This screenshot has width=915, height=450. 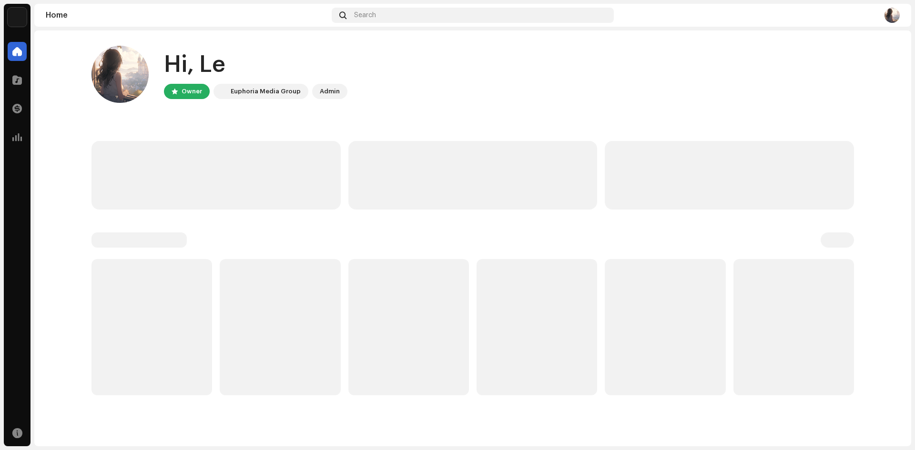 What do you see at coordinates (265, 92) in the screenshot?
I see `div: Euphoria Media Group` at bounding box center [265, 92].